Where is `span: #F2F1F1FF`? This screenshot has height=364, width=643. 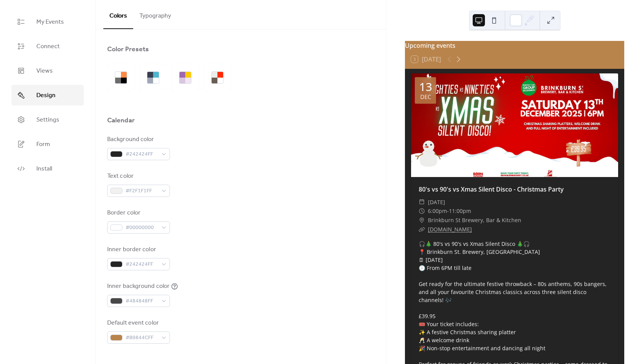
span: #F2F1F1FF is located at coordinates (142, 191).